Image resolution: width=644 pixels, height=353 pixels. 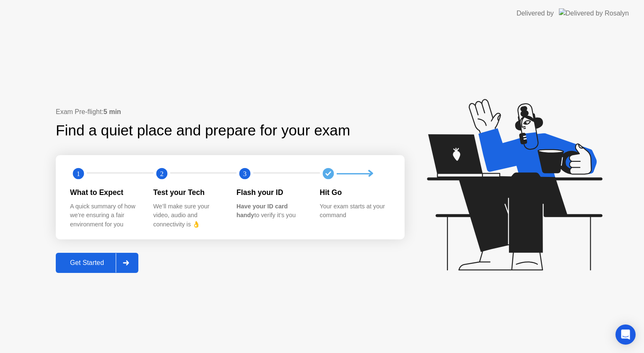 What do you see at coordinates (594, 13) in the screenshot?
I see `img: Delivered by Rosalyn` at bounding box center [594, 13].